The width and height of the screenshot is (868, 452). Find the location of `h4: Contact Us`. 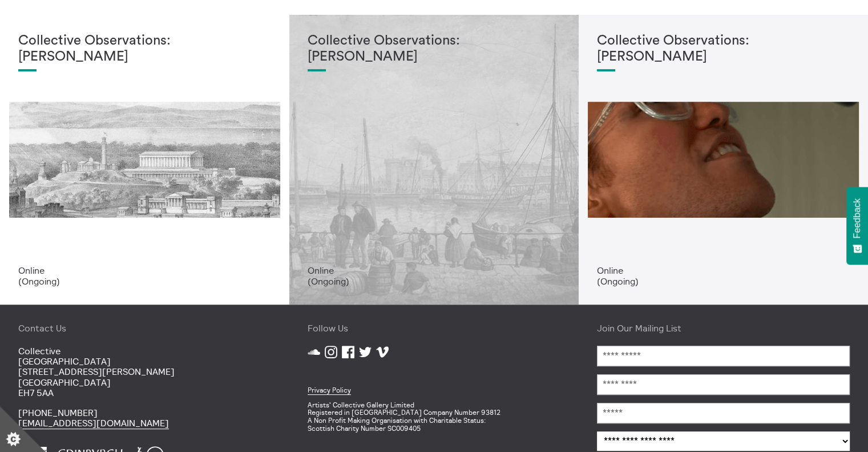

h4: Contact Us is located at coordinates (144, 328).